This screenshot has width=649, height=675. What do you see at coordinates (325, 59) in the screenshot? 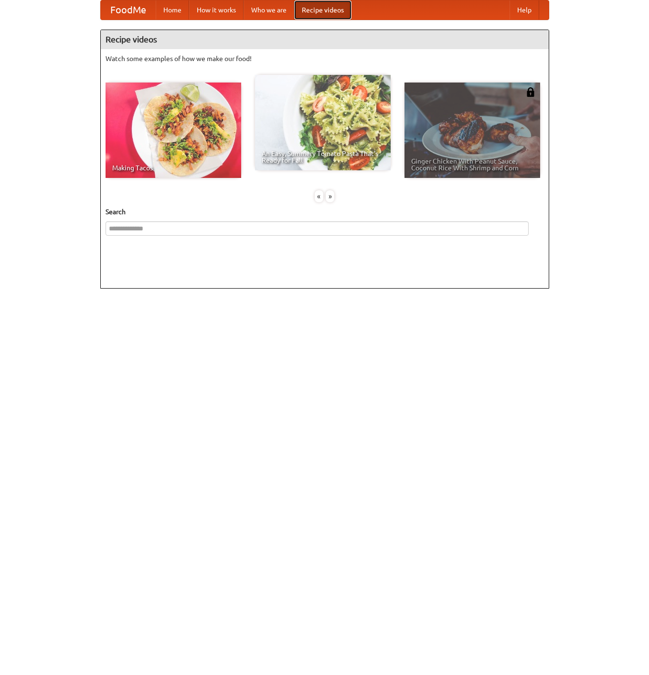
I see `p: Watch some examples of how we make our food!` at bounding box center [325, 59].